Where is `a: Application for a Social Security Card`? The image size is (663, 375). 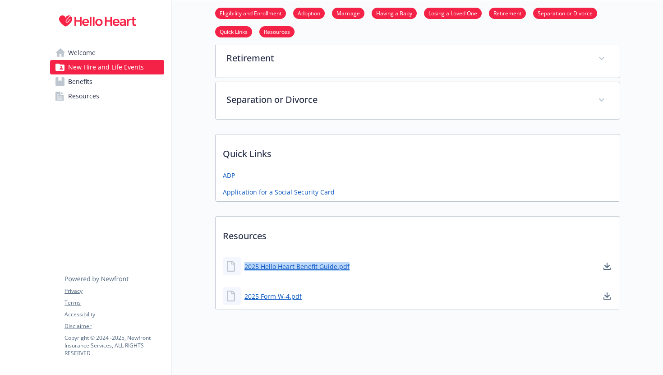
a: Application for a Social Security Card is located at coordinates (279, 192).